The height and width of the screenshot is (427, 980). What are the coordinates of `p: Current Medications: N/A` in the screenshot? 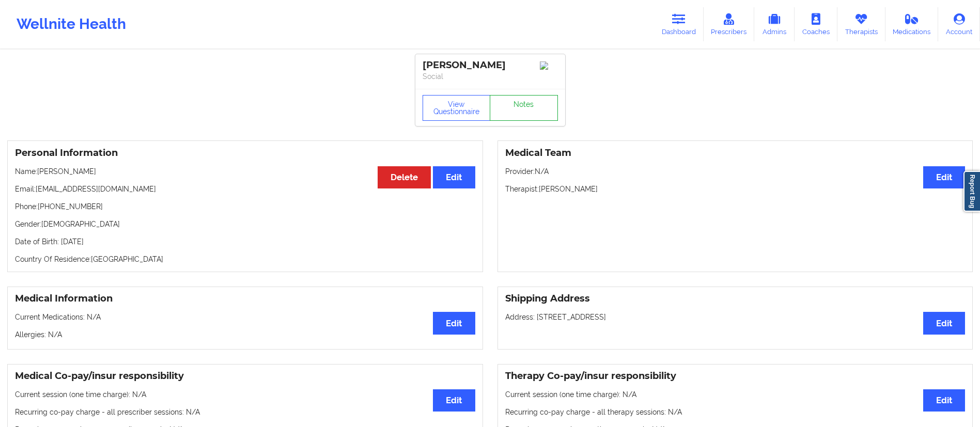 It's located at (245, 318).